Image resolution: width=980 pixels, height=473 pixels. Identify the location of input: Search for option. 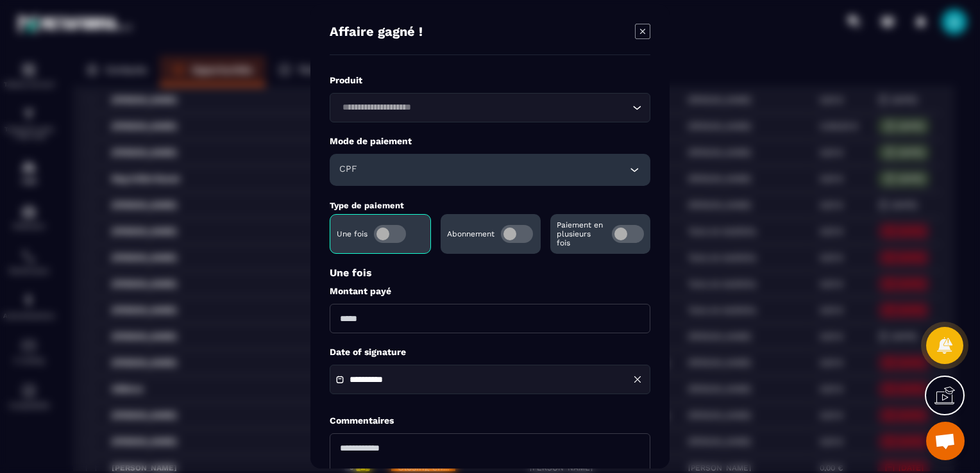
(484, 108).